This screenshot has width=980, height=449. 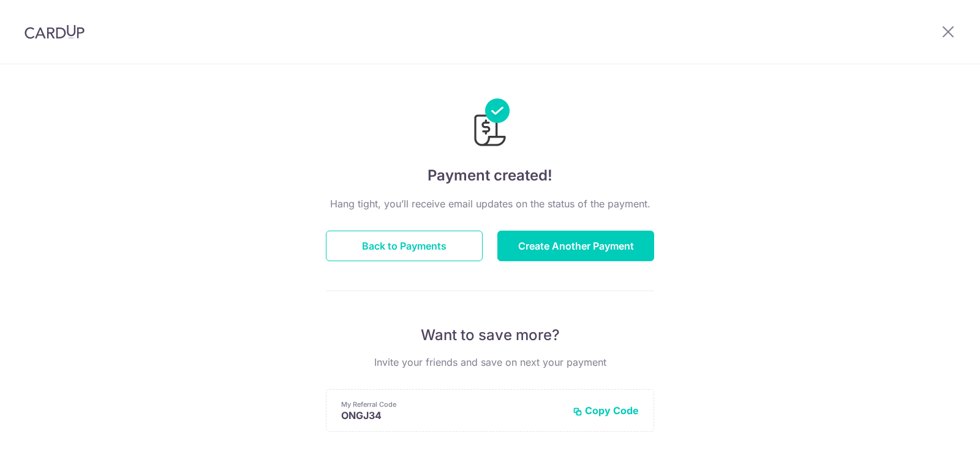 What do you see at coordinates (490, 204) in the screenshot?
I see `p: Hang tight, you’ll receive email updates on the status of the payment.` at bounding box center [490, 204].